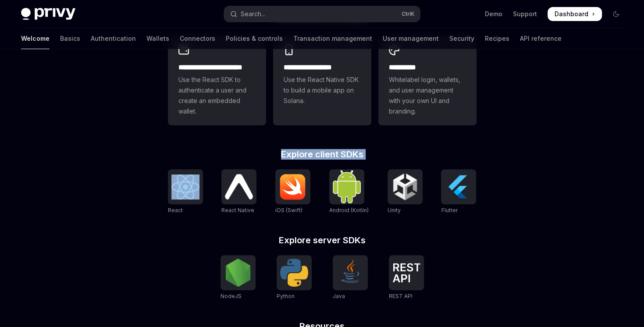 This screenshot has width=644, height=327. Describe the element at coordinates (35, 39) in the screenshot. I see `a: Welcome` at that location.